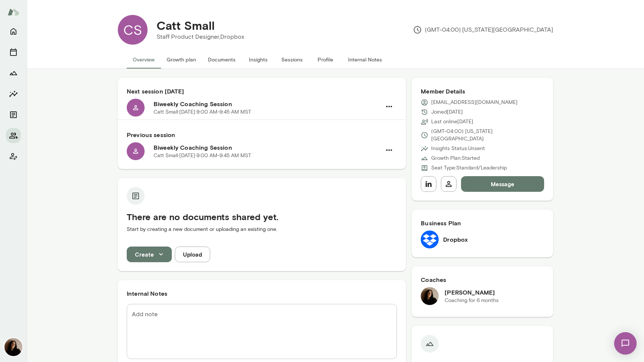  Describe the element at coordinates (455, 158) in the screenshot. I see `p: Growth Plan: Started` at that location.